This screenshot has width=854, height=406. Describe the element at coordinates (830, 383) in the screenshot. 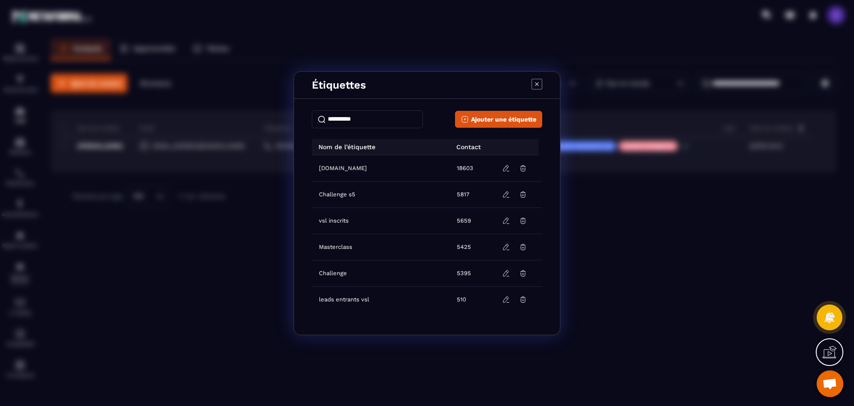

I see `a: Ouvrir le chat` at that location.